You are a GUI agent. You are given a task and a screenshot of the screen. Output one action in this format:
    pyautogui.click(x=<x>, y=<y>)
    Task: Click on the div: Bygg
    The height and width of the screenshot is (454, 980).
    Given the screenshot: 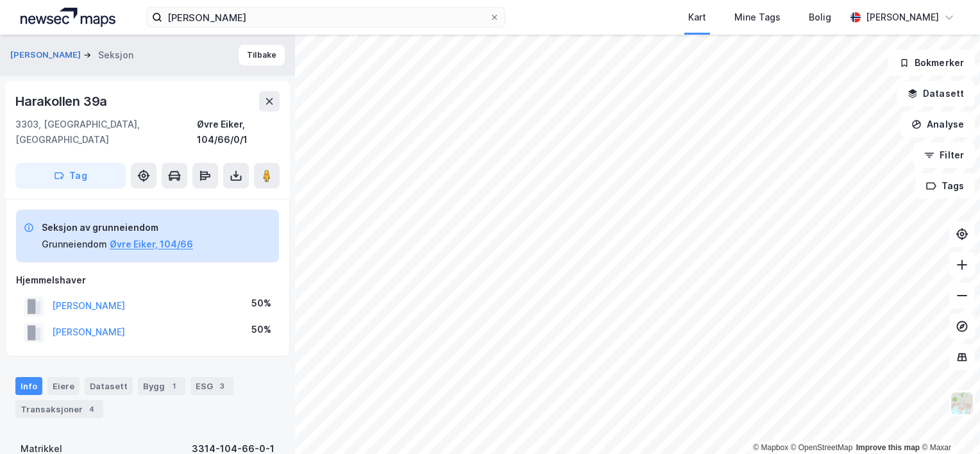 What is the action you would take?
    pyautogui.click(x=162, y=386)
    